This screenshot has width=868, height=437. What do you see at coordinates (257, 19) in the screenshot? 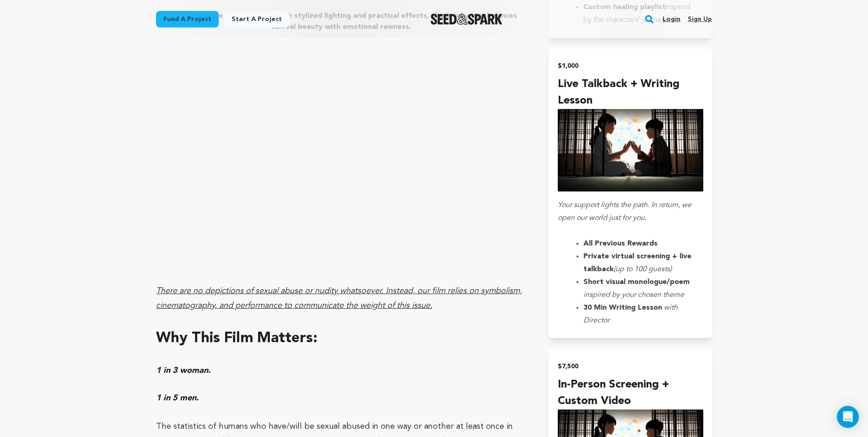
I see `a: Start a project` at bounding box center [257, 19].